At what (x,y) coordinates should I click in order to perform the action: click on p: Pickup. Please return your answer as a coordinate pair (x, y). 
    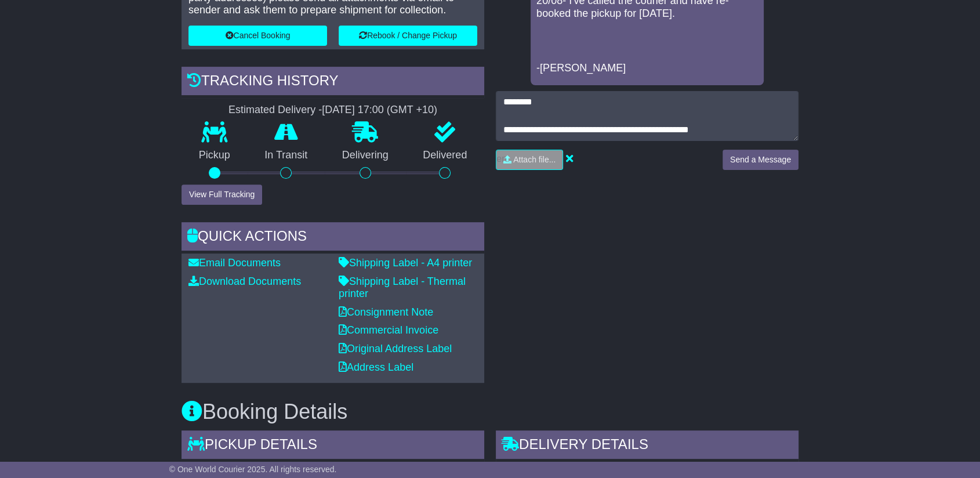
    Looking at the image, I should click on (214, 156).